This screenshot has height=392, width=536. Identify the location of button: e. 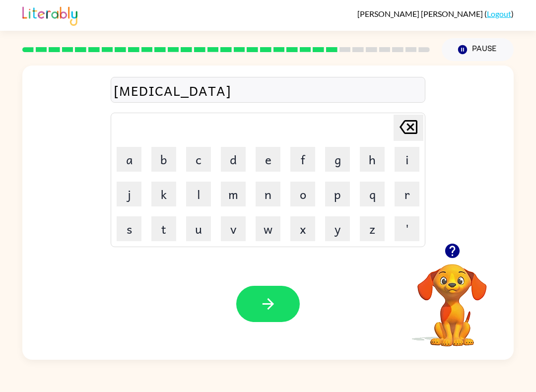
(268, 160).